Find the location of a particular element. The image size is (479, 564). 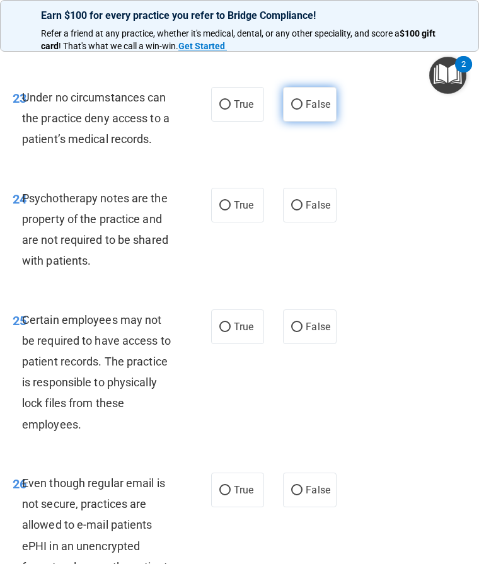

span: 23 is located at coordinates (20, 98).